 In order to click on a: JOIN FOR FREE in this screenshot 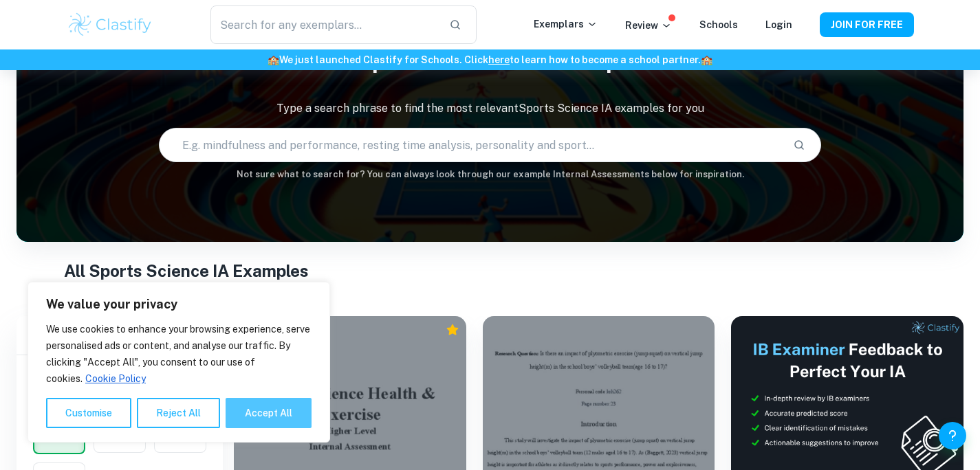, I will do `click(867, 24)`.